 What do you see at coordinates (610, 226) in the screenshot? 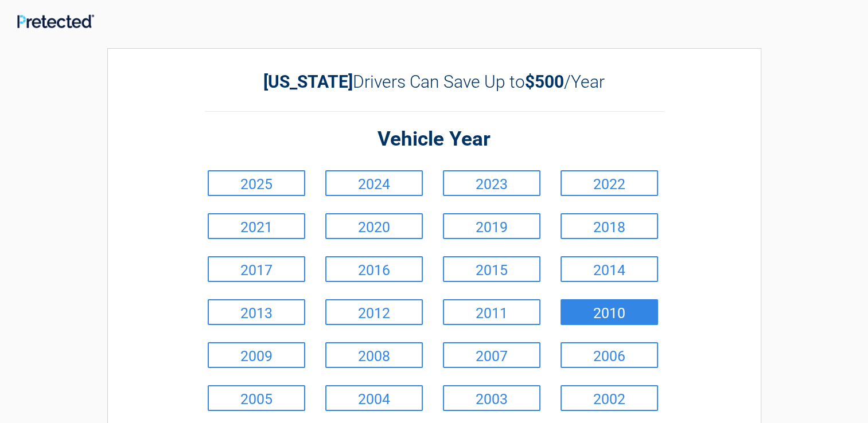
I see `a: 2018` at bounding box center [610, 226].